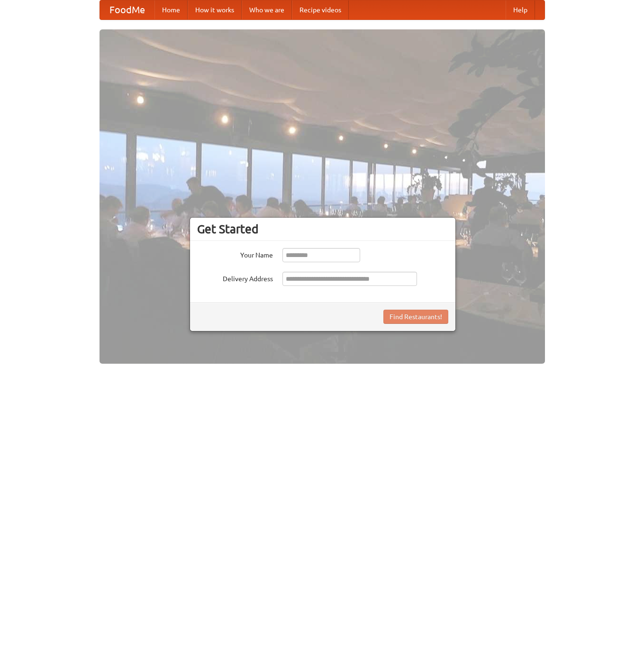  I want to click on a: Who we are, so click(267, 10).